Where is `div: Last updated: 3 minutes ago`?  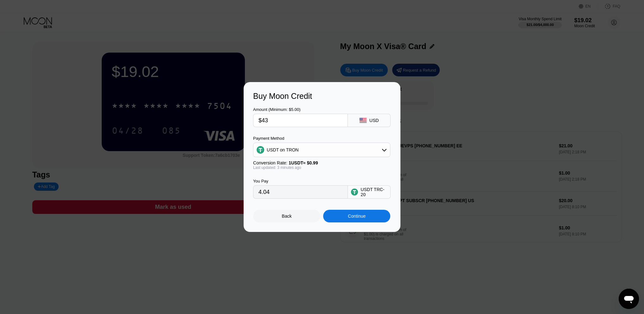 div: Last updated: 3 minutes ago is located at coordinates (322, 168).